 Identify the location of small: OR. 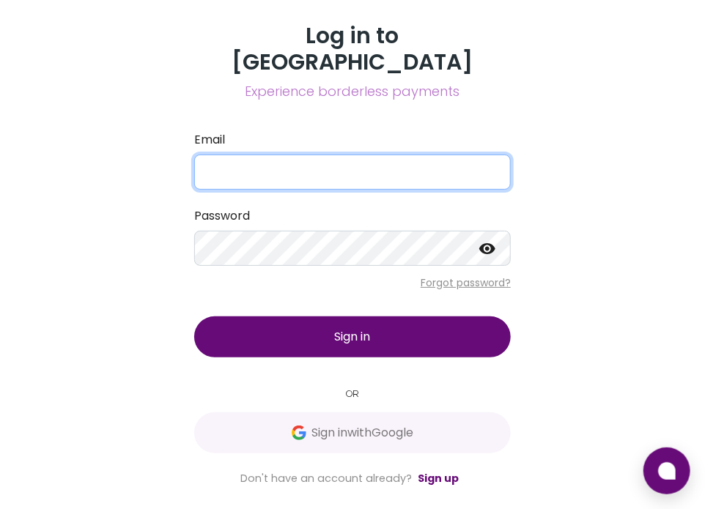
(352, 393).